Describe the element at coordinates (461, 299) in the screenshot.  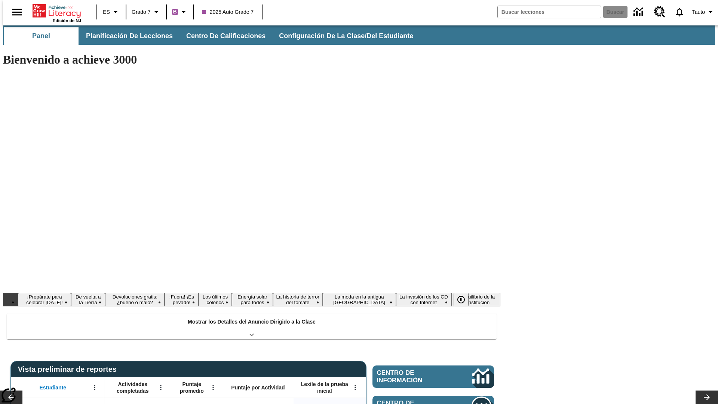
I see `button: Pausar` at that location.